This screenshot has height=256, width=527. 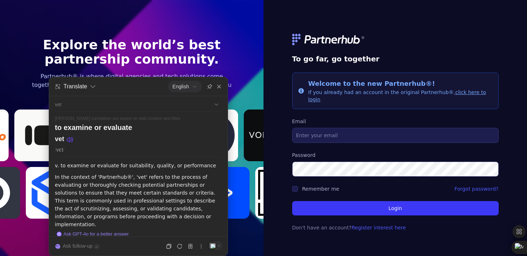 What do you see at coordinates (400, 91) in the screenshot?
I see `div: If you already had an account in the original Partnerhub®,` at bounding box center [400, 91].